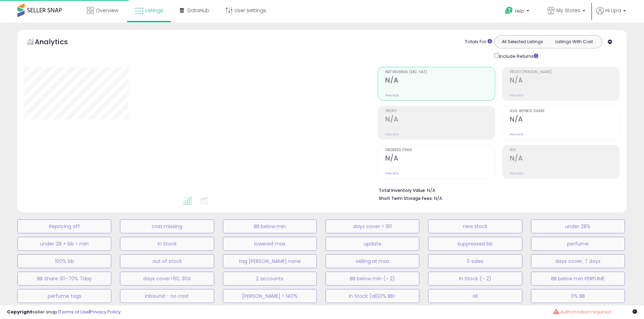 The height and width of the screenshot is (319, 644). Describe the element at coordinates (438, 198) in the screenshot. I see `span: N/A` at that location.